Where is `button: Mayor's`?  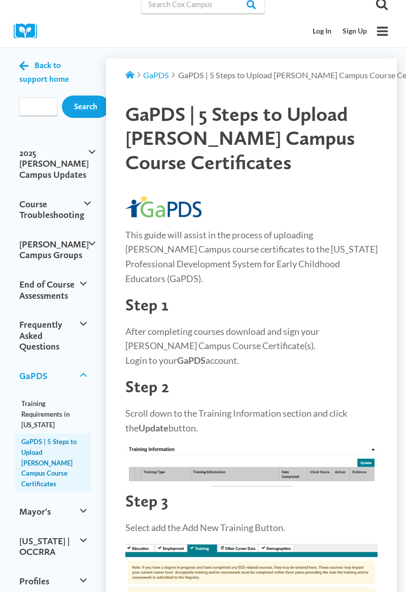
button: Mayor's is located at coordinates (53, 512).